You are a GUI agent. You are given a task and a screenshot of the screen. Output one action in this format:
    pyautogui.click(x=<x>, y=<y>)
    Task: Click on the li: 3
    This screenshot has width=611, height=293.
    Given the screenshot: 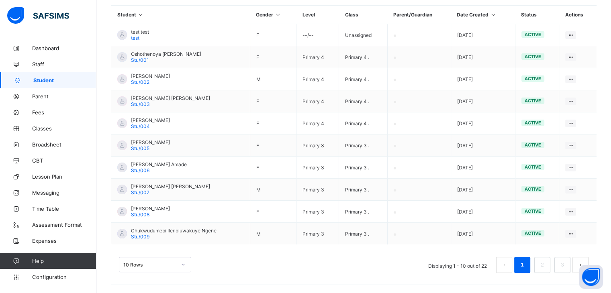 What is the action you would take?
    pyautogui.click(x=563, y=265)
    